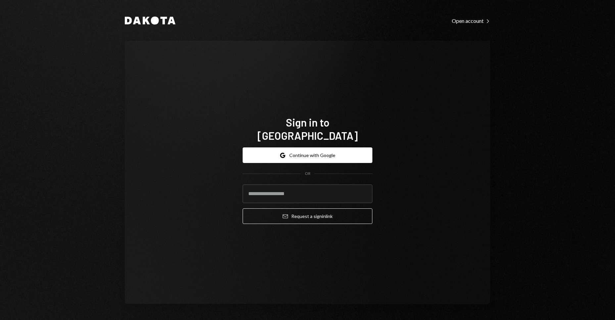 The height and width of the screenshot is (320, 615). I want to click on a: Open account, so click(471, 21).